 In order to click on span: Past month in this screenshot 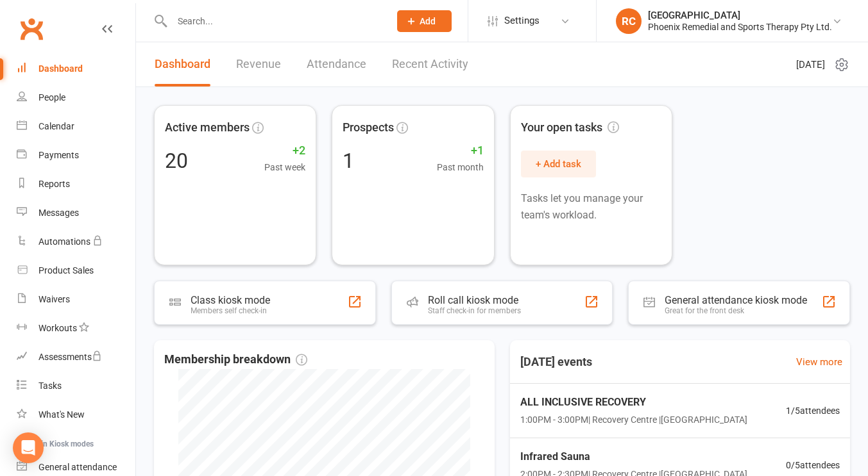, I will do `click(460, 167)`.